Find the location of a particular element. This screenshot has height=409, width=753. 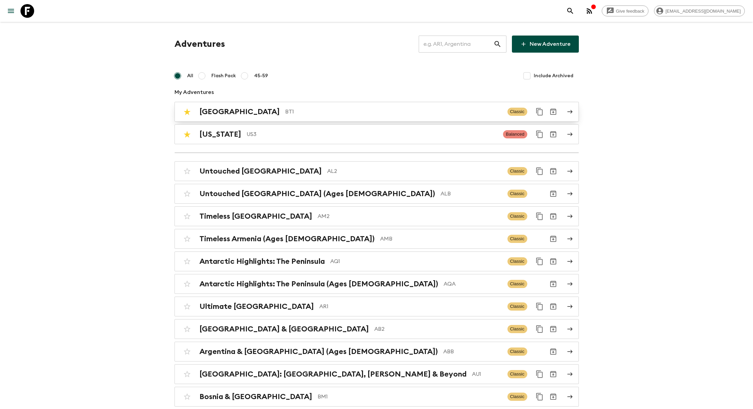

a: New Adventure is located at coordinates (546, 44).